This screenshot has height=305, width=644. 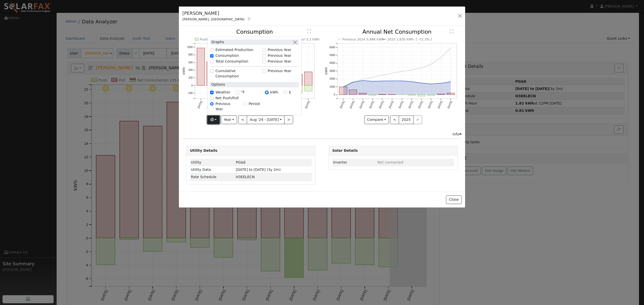 What do you see at coordinates (222, 92) in the screenshot?
I see `label: Weather` at bounding box center [222, 92].